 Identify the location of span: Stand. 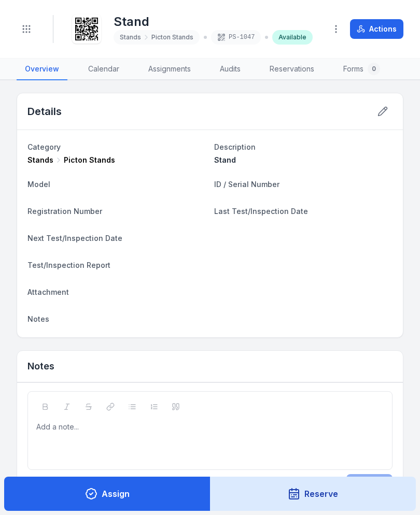
(225, 159).